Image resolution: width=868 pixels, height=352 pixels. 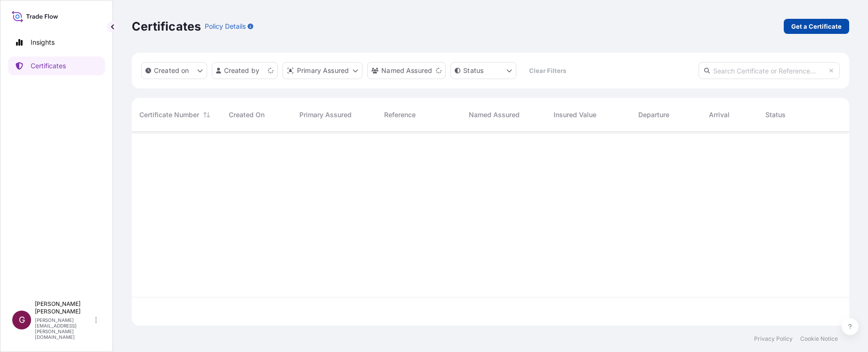 I want to click on span: Reference, so click(x=400, y=114).